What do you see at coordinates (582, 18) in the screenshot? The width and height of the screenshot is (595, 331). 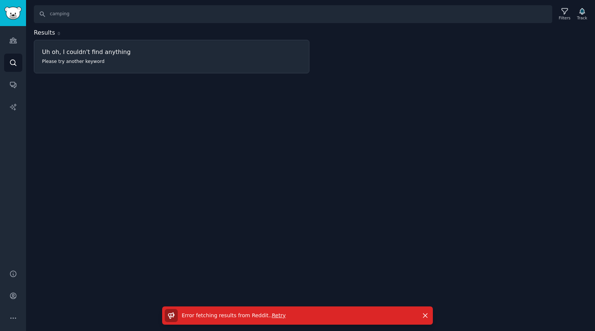 I see `div: Track` at bounding box center [582, 18].